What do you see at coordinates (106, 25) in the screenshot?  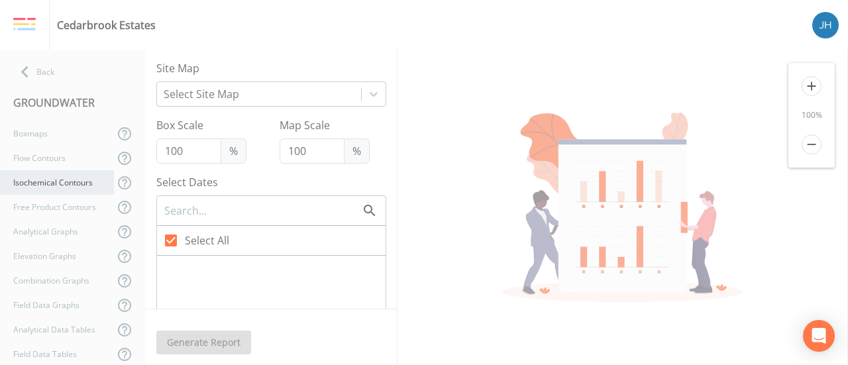 I see `div: Cedarbrook Estates` at bounding box center [106, 25].